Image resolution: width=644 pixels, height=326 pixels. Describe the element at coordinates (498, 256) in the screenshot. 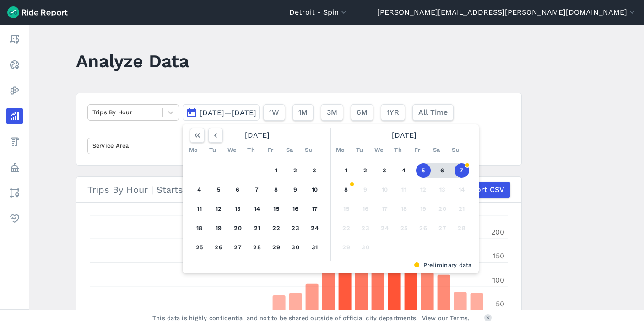

I see `tspan: 150` at that location.